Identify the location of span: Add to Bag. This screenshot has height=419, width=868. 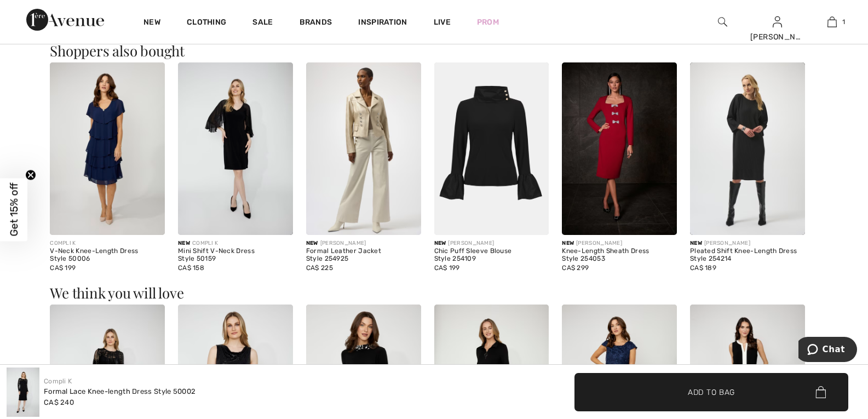
(712, 392).